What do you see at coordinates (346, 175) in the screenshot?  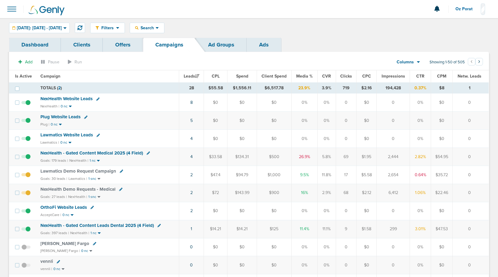 I see `td: 17` at bounding box center [346, 175].